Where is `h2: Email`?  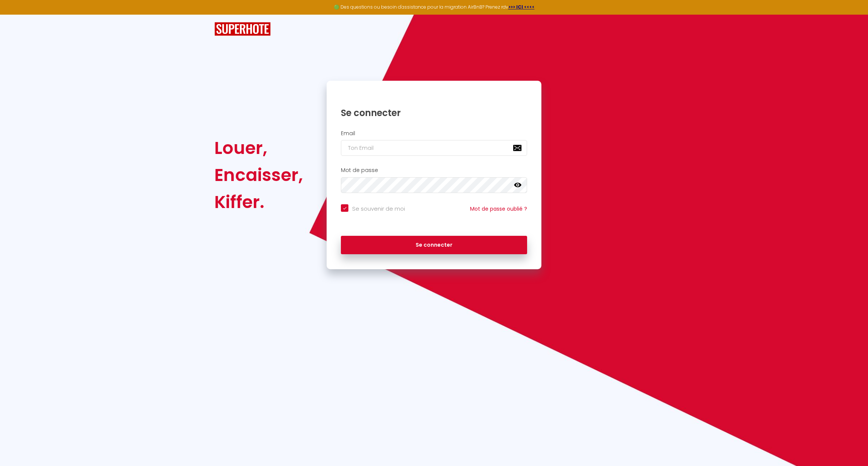
h2: Email is located at coordinates (434, 133).